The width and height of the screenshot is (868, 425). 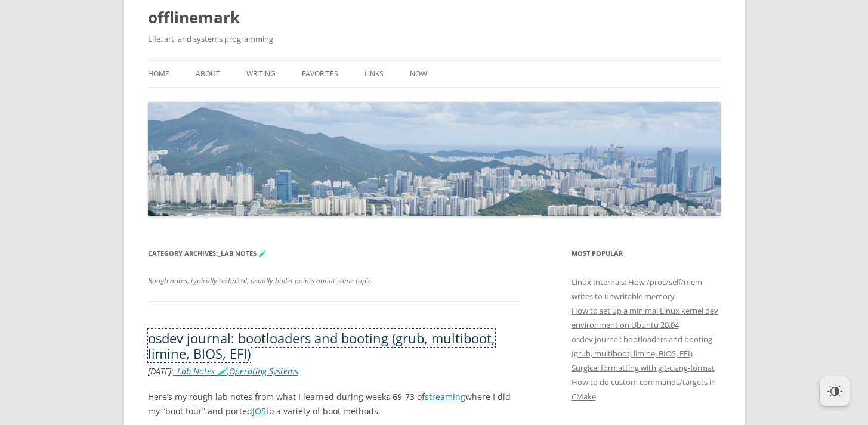 What do you see at coordinates (445, 397) in the screenshot?
I see `a: streaming` at bounding box center [445, 397].